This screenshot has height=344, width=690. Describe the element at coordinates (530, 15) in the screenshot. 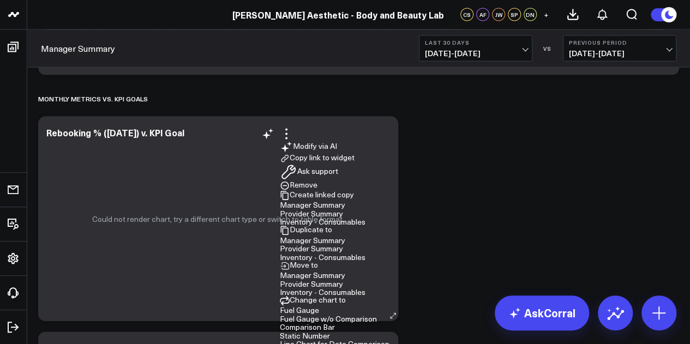

I see `div: DN` at that location.